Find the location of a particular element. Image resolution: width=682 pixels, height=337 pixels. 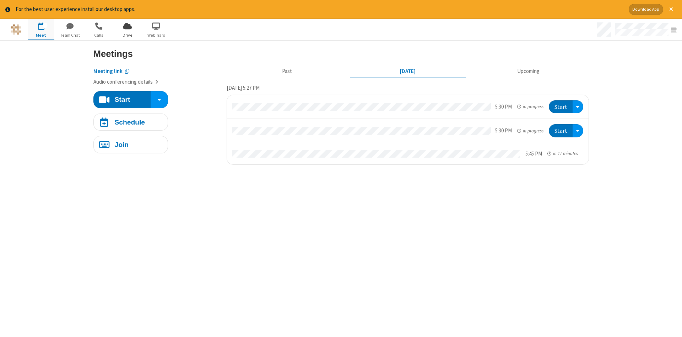

button: Download App is located at coordinates (646, 9).